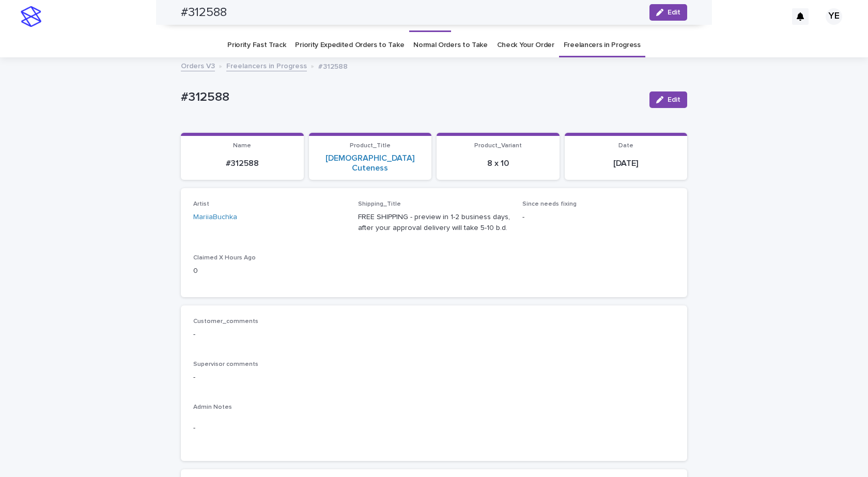  I want to click on span: Claimed X Hours Ago, so click(224, 258).